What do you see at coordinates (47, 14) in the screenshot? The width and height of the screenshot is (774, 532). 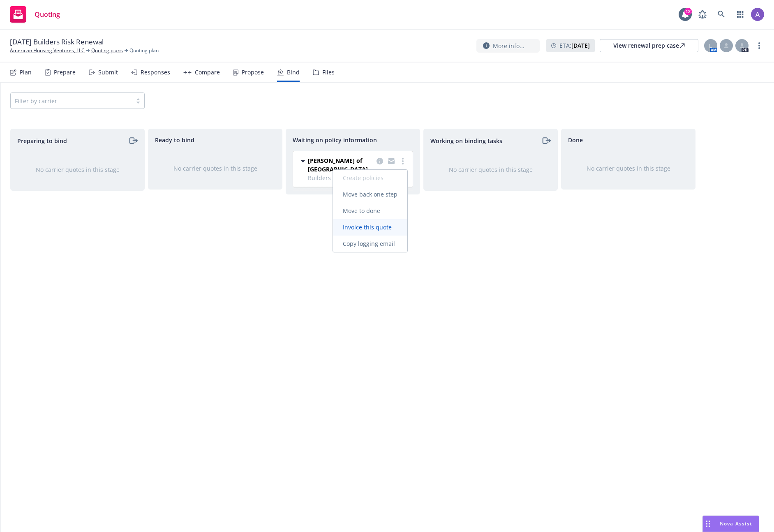 I see `span: Quoting` at bounding box center [47, 14].